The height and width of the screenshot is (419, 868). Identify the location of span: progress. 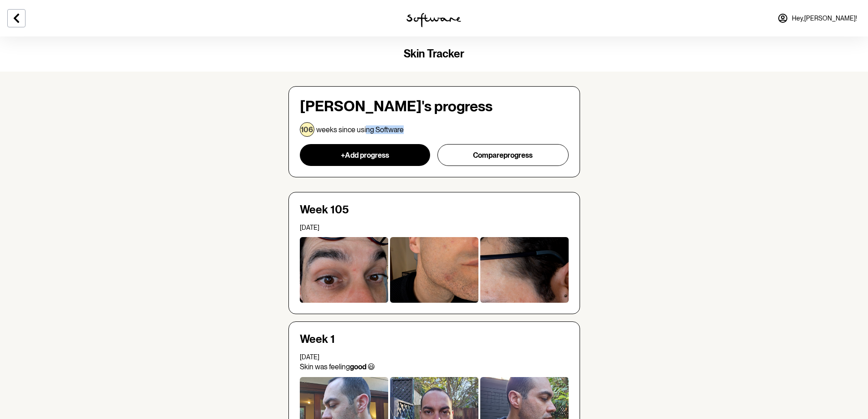
(518, 155).